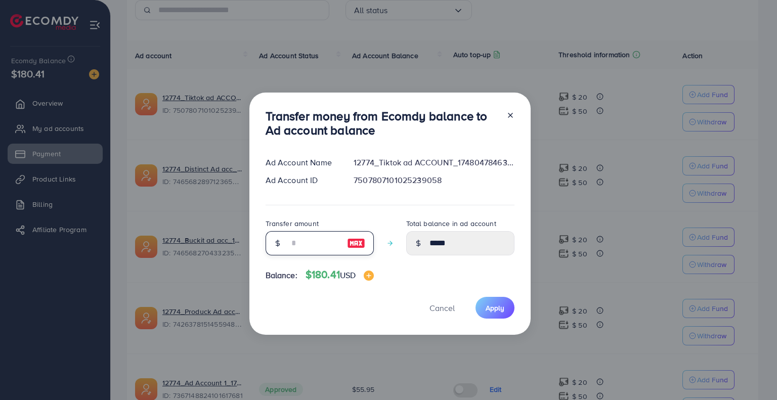  Describe the element at coordinates (495, 308) in the screenshot. I see `button: Apply` at that location.